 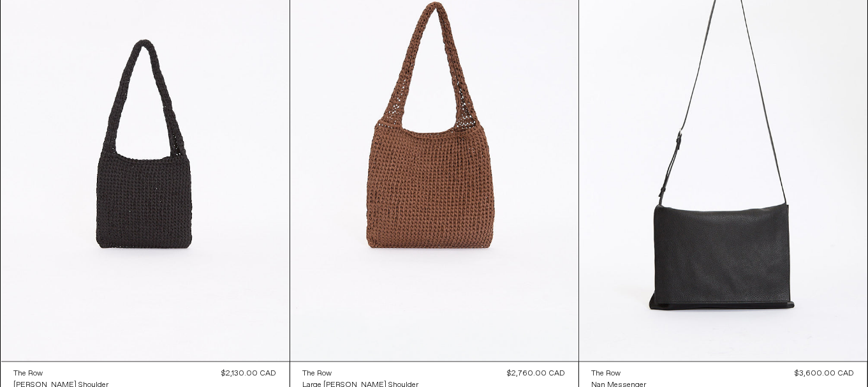 I want to click on div: $3,600.00 CAD, so click(x=825, y=374).